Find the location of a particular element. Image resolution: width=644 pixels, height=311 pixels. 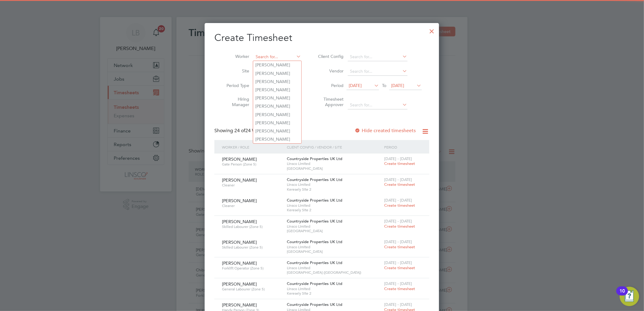

label: Hide created timesheets is located at coordinates (385, 131).